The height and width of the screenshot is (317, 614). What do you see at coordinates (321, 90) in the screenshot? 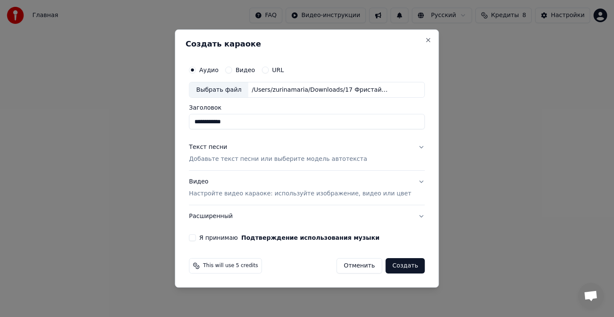
I see `div: /Users/zurinamaria/Downloads/17 Фристайл.mp3` at bounding box center [321, 90].